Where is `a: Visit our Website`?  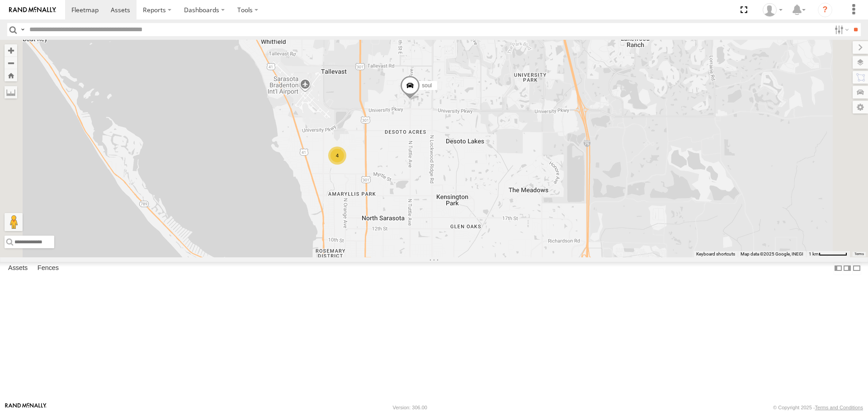 a: Visit our Website is located at coordinates (26, 408).